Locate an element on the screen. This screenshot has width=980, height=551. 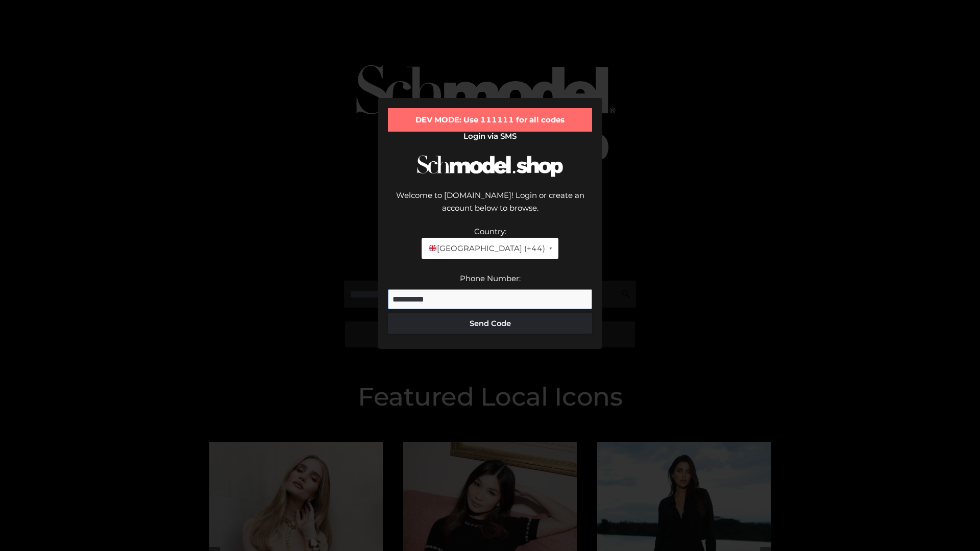
div: DEV MODE: Use 111111 for all codes is located at coordinates (490, 120).